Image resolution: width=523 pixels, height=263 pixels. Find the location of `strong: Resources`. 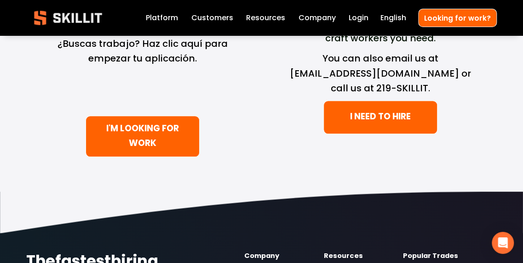

strong: Resources is located at coordinates (342, 257).